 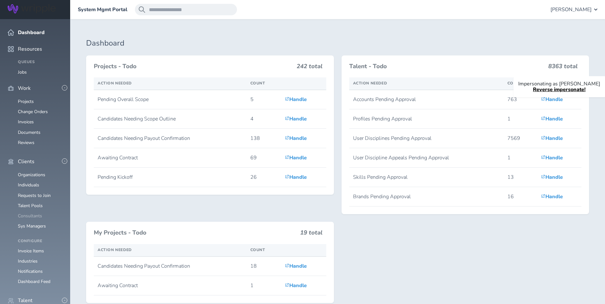 I want to click on a: Invoices, so click(x=26, y=122).